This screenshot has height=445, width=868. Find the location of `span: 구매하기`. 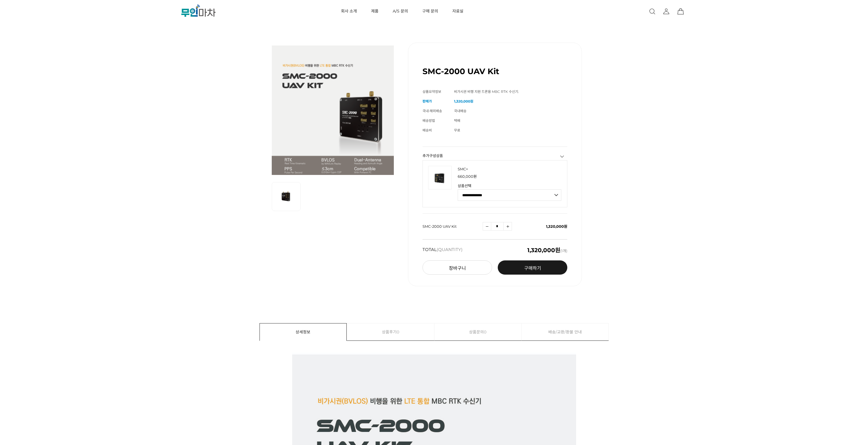

span: 구매하기 is located at coordinates (533, 268).